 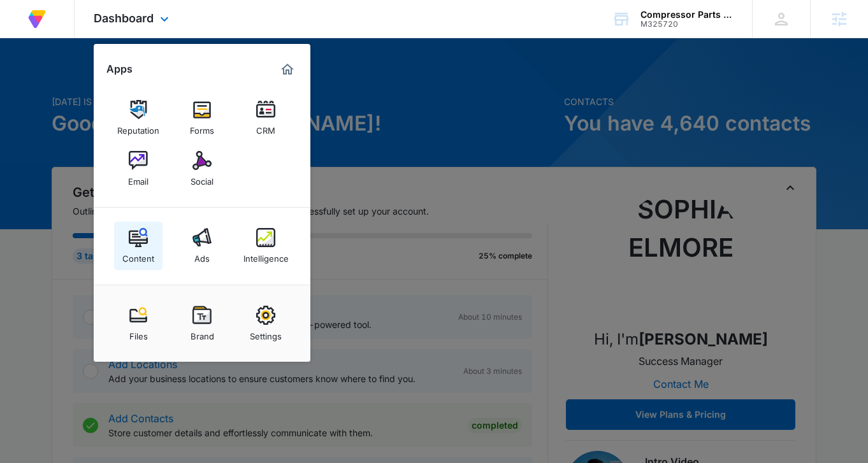 I want to click on a: Files, so click(x=138, y=323).